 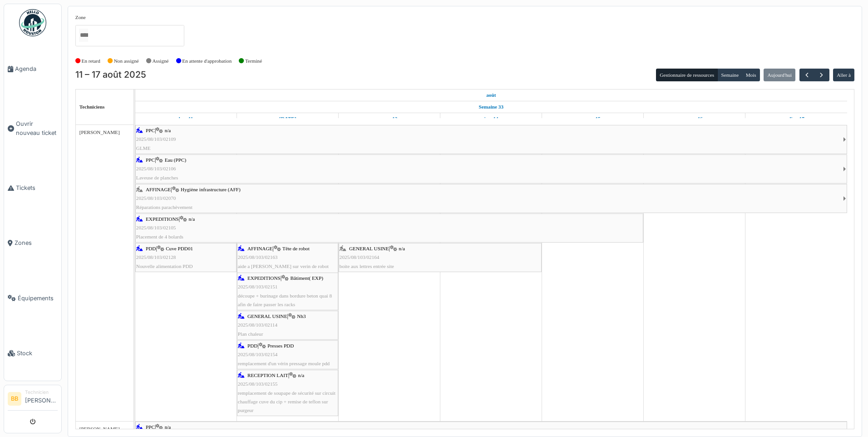 What do you see at coordinates (37, 128) in the screenshot?
I see `span: Ouvrir nouveau ticket` at bounding box center [37, 128].